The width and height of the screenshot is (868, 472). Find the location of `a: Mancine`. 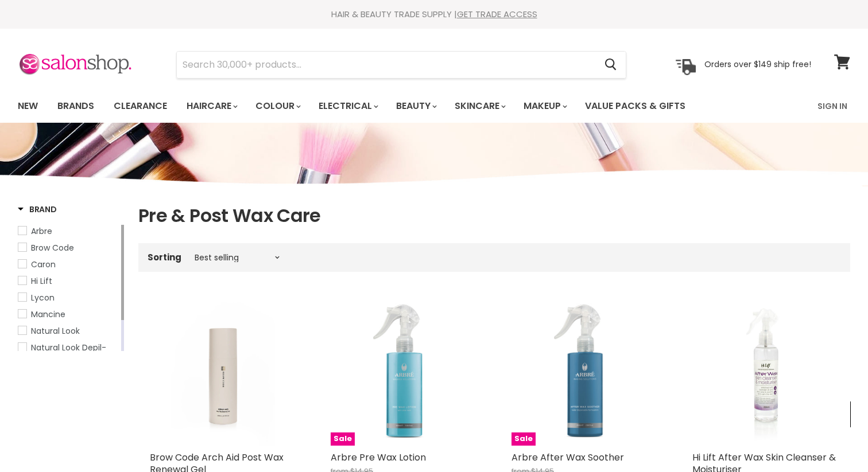

a: Mancine is located at coordinates (68, 315).